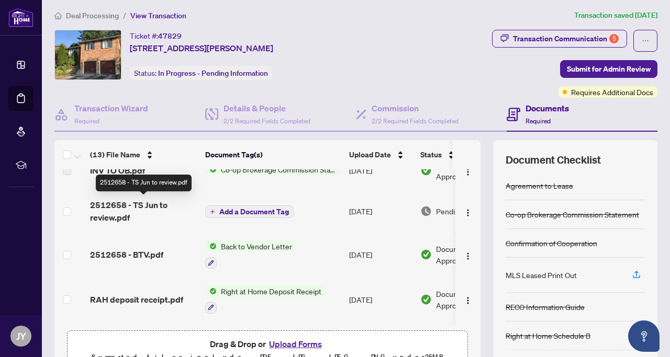 This screenshot has height=357, width=670. What do you see at coordinates (609, 69) in the screenshot?
I see `span: Submit for Admin Review` at bounding box center [609, 69].